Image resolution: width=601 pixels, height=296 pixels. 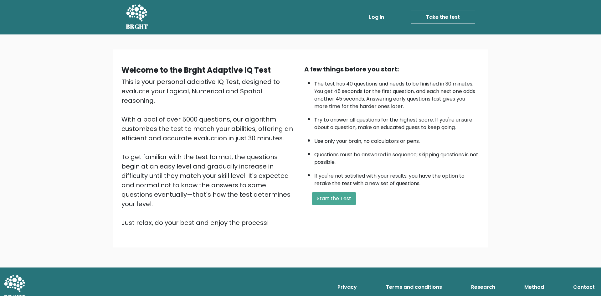 I want to click on a: Privacy, so click(x=347, y=287).